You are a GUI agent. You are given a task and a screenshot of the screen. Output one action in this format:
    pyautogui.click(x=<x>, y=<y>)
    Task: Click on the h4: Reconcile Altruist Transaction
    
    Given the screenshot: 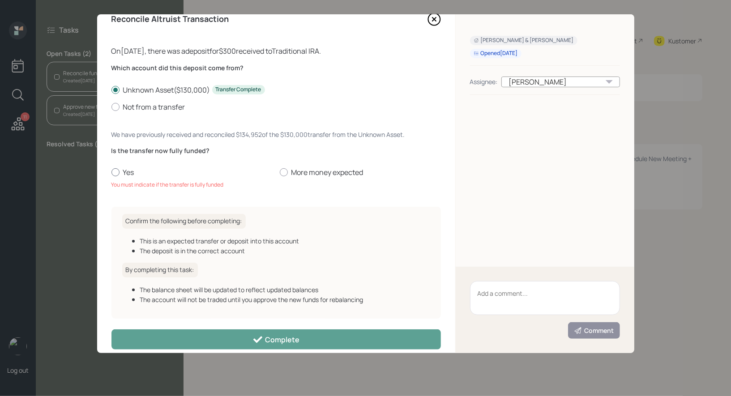 What is the action you would take?
    pyautogui.click(x=170, y=19)
    